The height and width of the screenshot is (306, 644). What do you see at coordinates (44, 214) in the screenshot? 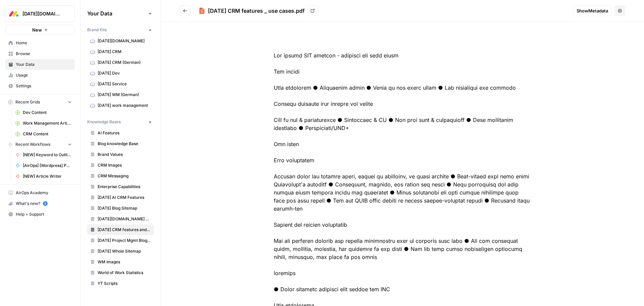
I see `span: Help + Support` at bounding box center [44, 214].